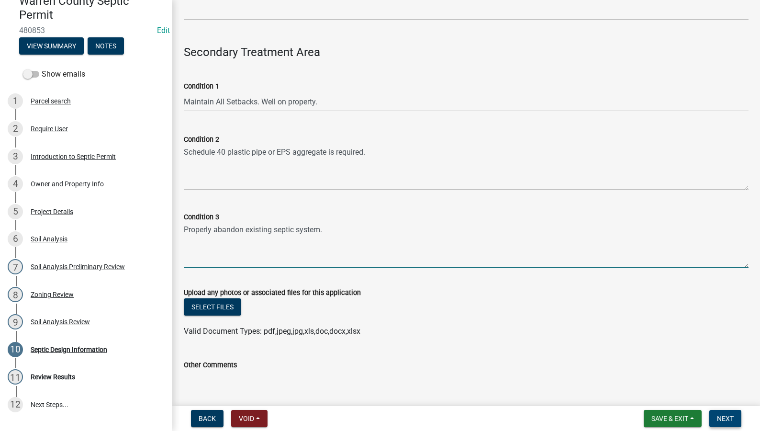  I want to click on button: Select files, so click(213, 307).